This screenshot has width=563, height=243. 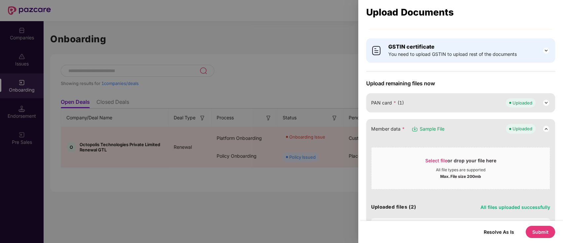 What do you see at coordinates (388, 129) in the screenshot?
I see `span: Member data` at bounding box center [388, 129].